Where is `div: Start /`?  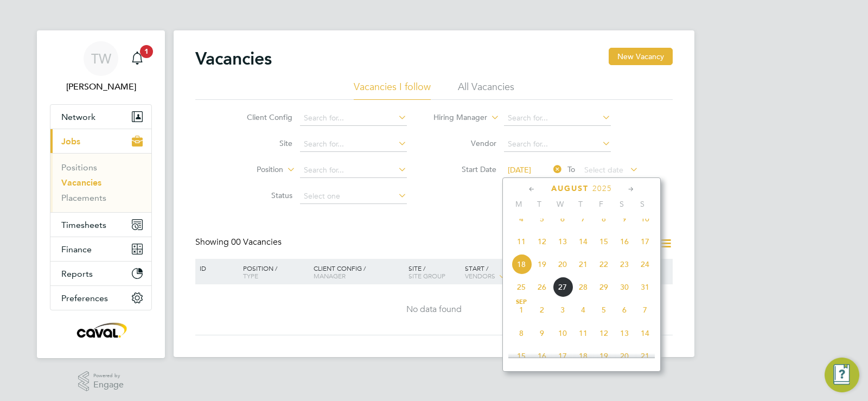
div: Start / is located at coordinates (500, 272).